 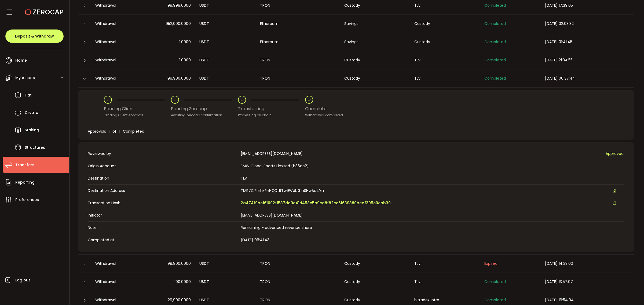 I want to click on div: Withdrawal completed, so click(x=324, y=116).